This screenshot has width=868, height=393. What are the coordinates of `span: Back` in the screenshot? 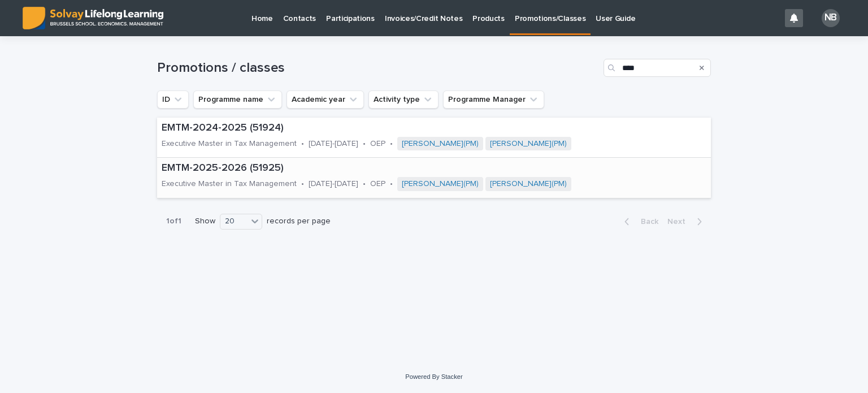 It's located at (646, 222).